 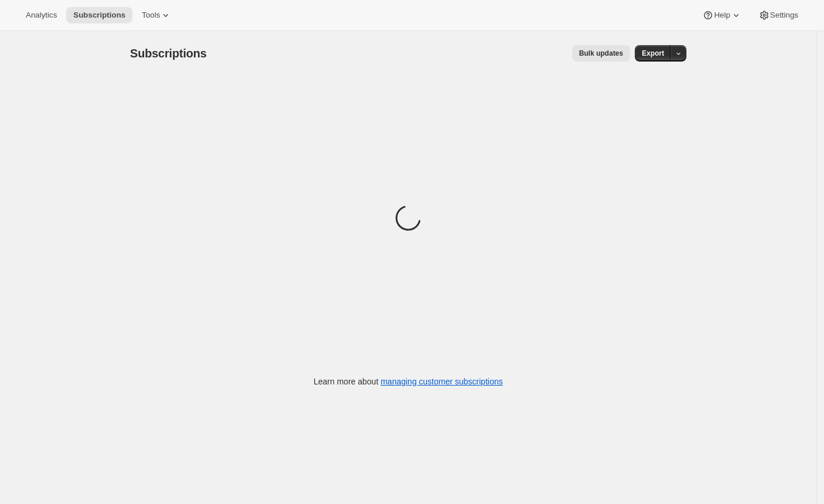 I want to click on a: managing customer subscriptions, so click(x=442, y=381).